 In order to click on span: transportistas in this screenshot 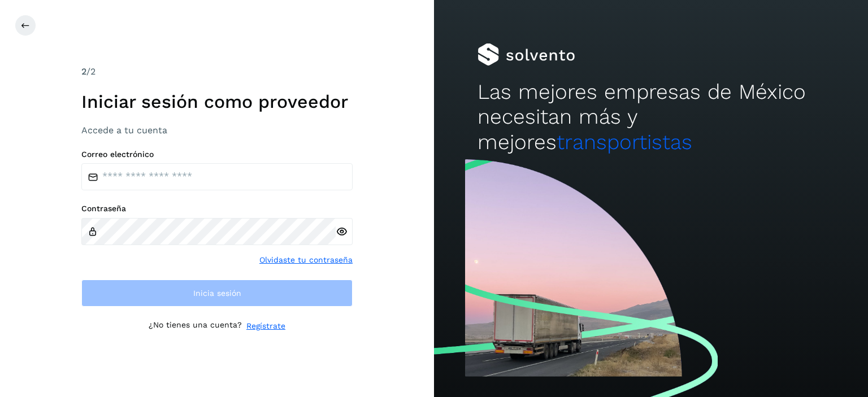, I will do `click(624, 142)`.